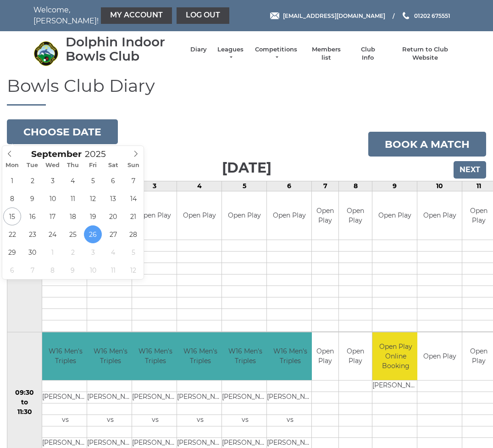 Image resolution: width=493 pixels, height=448 pixels. I want to click on h1: Bowls Club Diary, so click(246, 91).